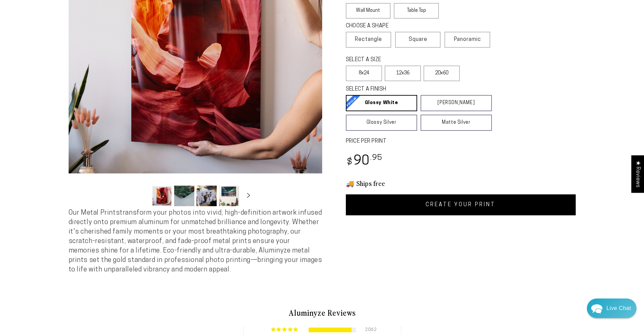  What do you see at coordinates (418, 40) in the screenshot?
I see `span: Square` at bounding box center [418, 40].